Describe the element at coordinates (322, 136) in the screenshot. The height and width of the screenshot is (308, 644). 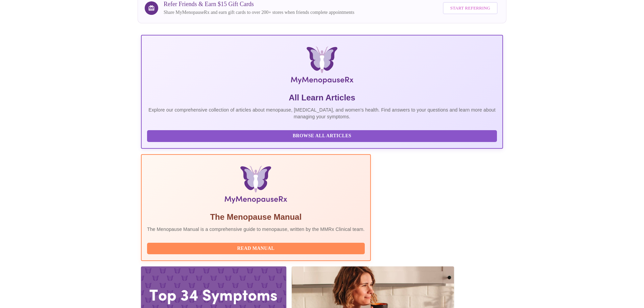
I see `span: Browse All Articles` at that location.